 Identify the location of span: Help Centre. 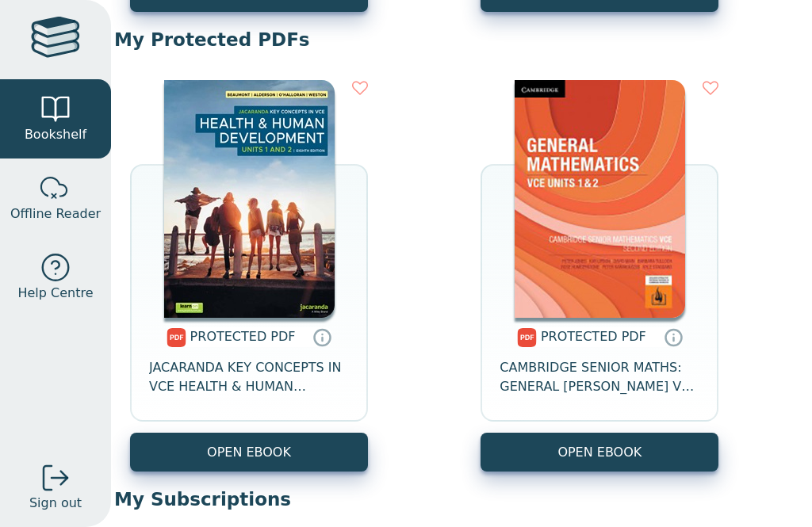
(54, 293).